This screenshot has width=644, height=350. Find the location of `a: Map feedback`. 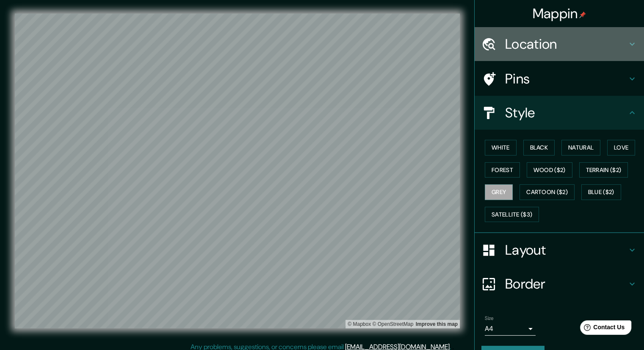

a: Map feedback is located at coordinates (436, 324).